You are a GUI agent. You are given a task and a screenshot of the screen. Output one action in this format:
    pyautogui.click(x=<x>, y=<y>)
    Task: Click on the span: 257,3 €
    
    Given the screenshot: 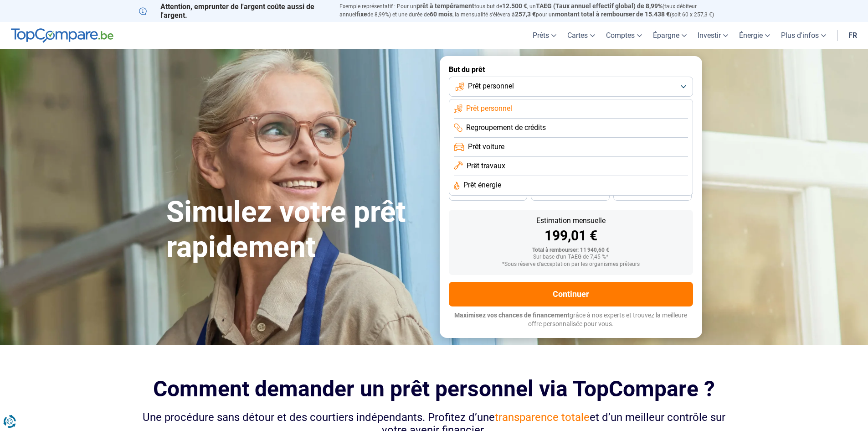 What is the action you would take?
    pyautogui.click(x=525, y=14)
    